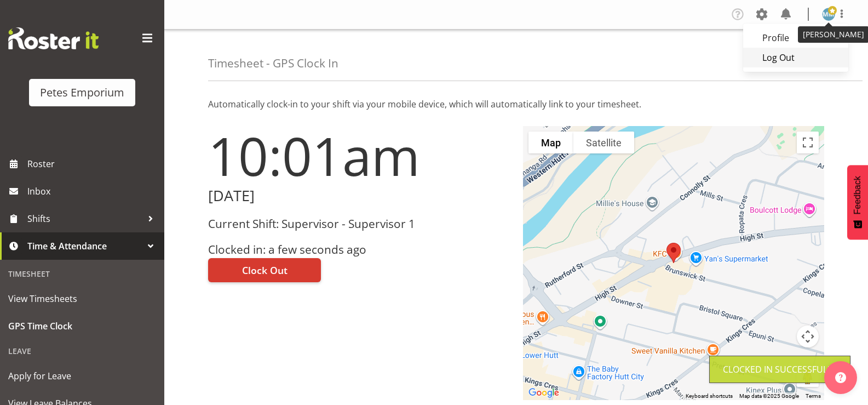 The image size is (868, 405). I want to click on span: GPS Time Clock, so click(82, 326).